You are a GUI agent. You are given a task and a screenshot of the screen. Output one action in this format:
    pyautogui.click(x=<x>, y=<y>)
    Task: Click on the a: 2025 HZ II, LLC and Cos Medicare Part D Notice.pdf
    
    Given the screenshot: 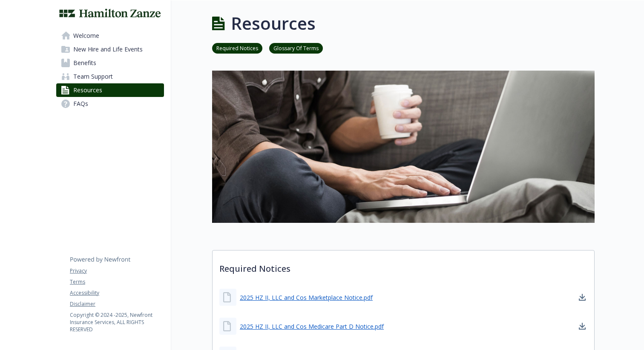 What is the action you would take?
    pyautogui.click(x=311, y=327)
    